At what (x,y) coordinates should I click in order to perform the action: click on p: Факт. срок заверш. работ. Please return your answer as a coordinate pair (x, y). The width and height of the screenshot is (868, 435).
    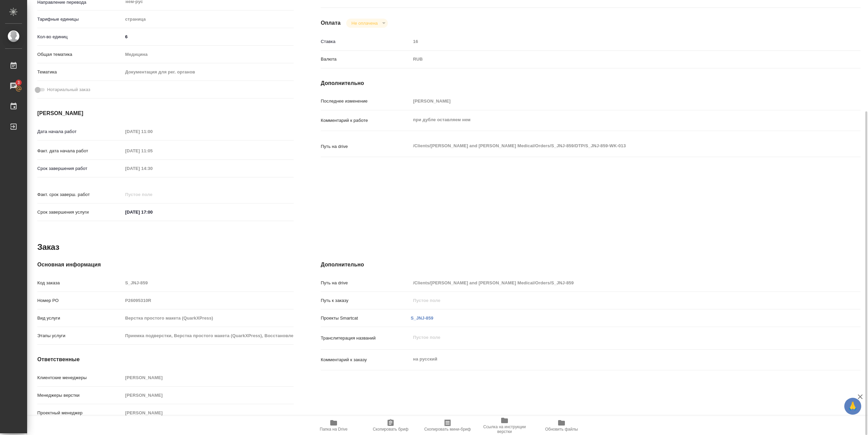
    Looking at the image, I should click on (80, 195).